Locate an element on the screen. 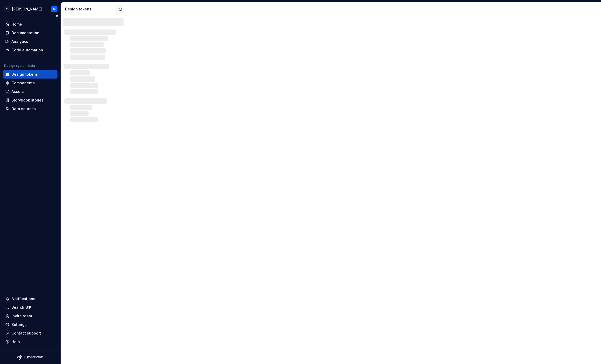 The height and width of the screenshot is (364, 601). div: Invite team is located at coordinates (21, 316).